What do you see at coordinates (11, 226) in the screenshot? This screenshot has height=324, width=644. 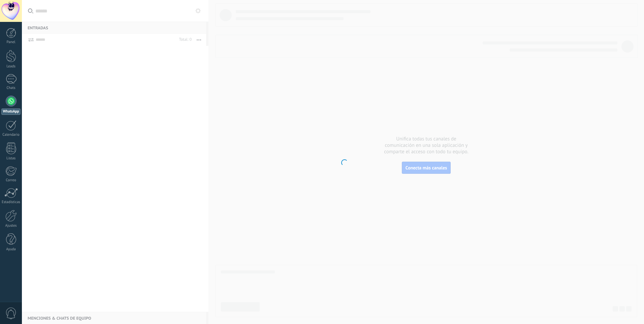 I see `div: Ajustes` at bounding box center [11, 226].